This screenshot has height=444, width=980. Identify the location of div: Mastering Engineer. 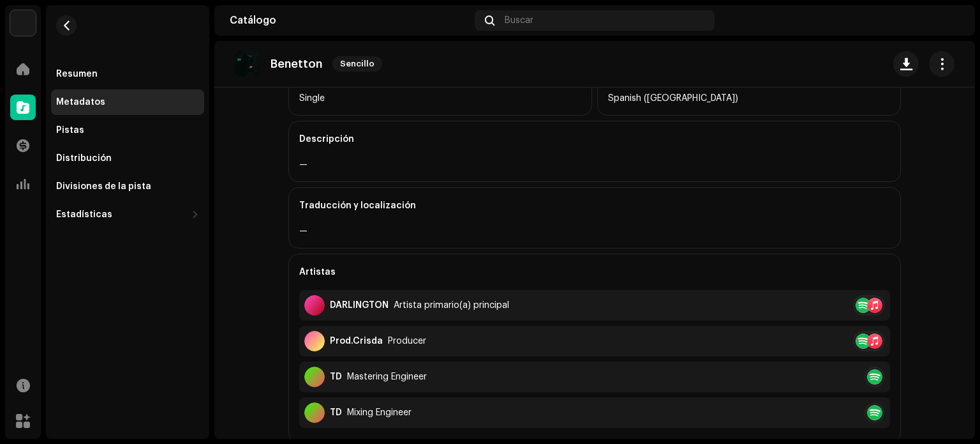
(387, 377).